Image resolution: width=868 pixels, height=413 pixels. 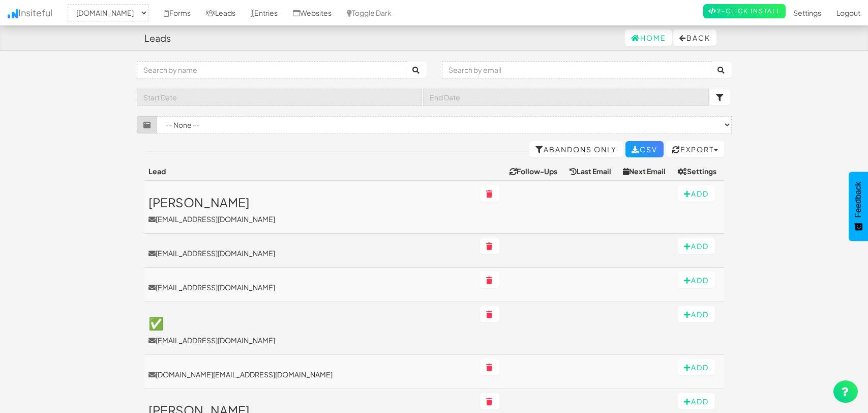 I want to click on th: Settings, so click(x=699, y=171).